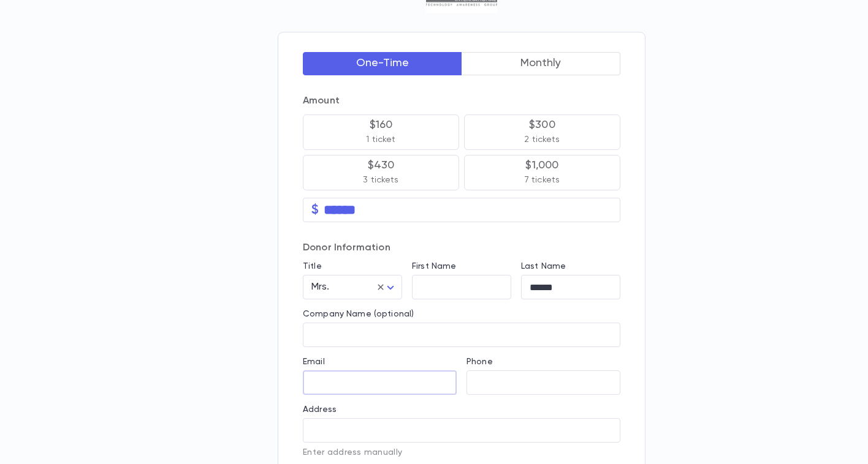 Image resolution: width=868 pixels, height=464 pixels. What do you see at coordinates (381, 165) in the screenshot?
I see `p: $430` at bounding box center [381, 165].